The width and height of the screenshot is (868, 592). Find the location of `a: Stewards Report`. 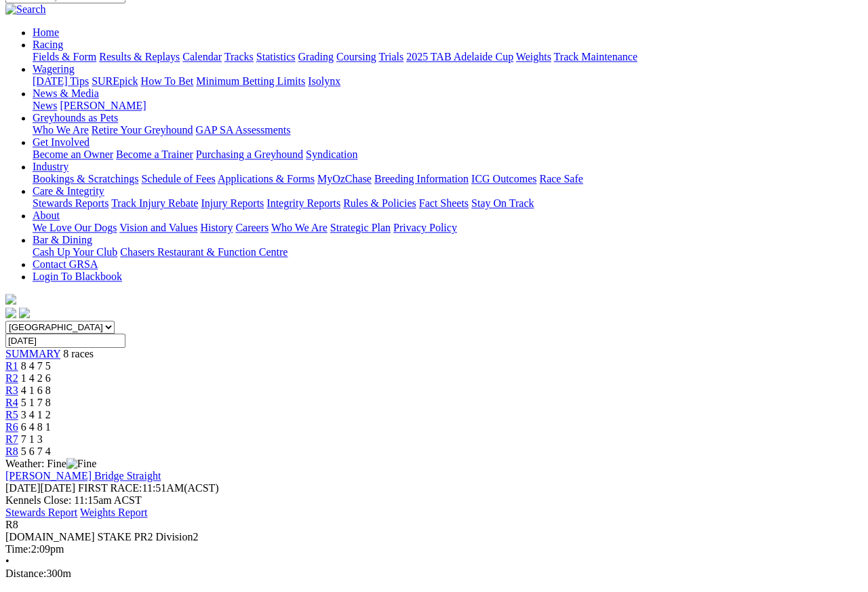

a: Stewards Report is located at coordinates (41, 512).